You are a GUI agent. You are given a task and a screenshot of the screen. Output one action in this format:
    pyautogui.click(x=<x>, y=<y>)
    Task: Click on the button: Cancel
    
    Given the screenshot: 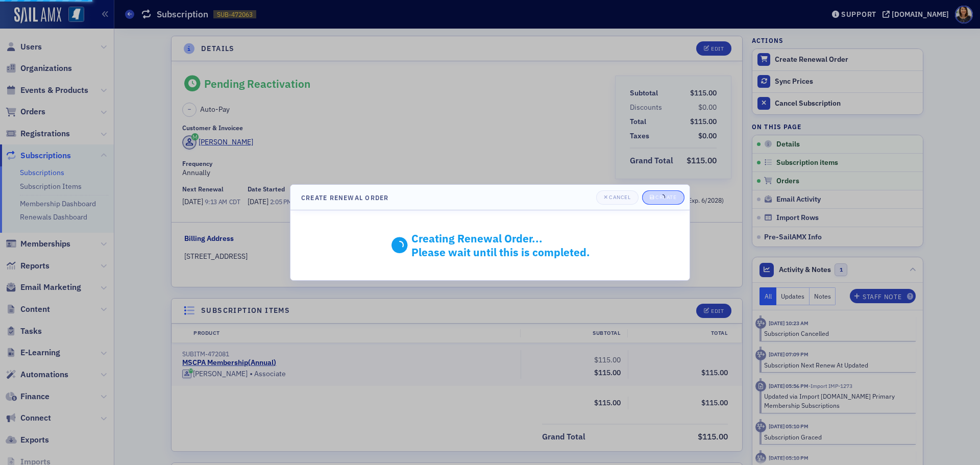 What is the action you would take?
    pyautogui.click(x=617, y=198)
    